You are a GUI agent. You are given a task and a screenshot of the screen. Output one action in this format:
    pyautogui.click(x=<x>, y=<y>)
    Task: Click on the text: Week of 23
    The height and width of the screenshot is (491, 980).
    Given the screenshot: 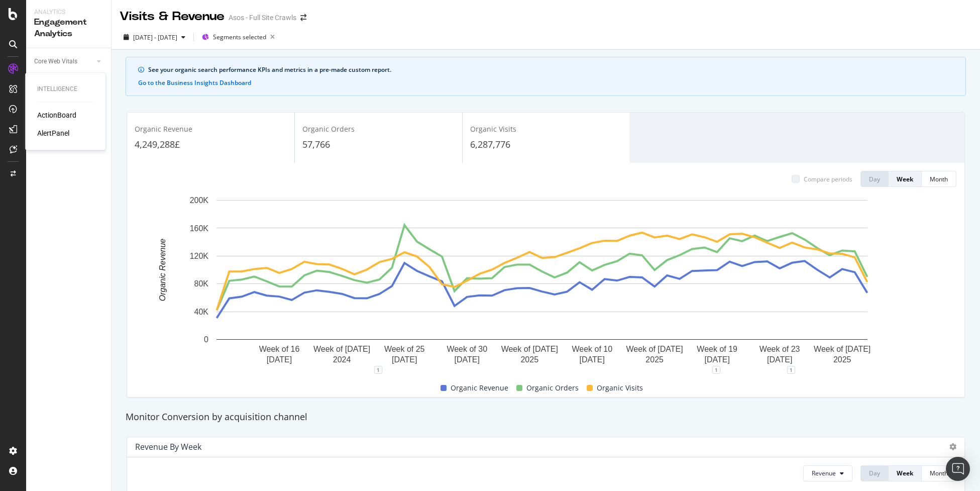 What is the action you would take?
    pyautogui.click(x=779, y=349)
    